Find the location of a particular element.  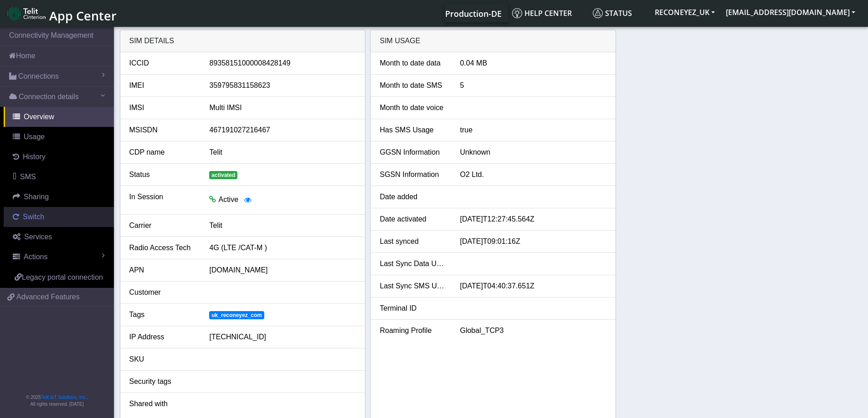

span: Help center is located at coordinates (542, 13).